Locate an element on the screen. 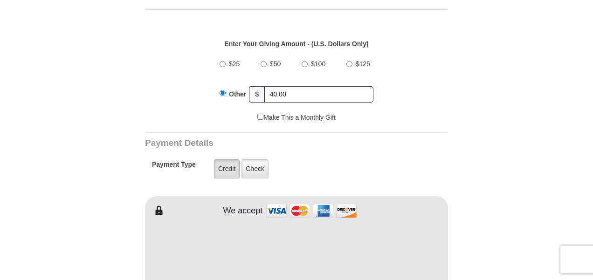 The width and height of the screenshot is (593, 280). h5: Payment Type is located at coordinates (174, 167).